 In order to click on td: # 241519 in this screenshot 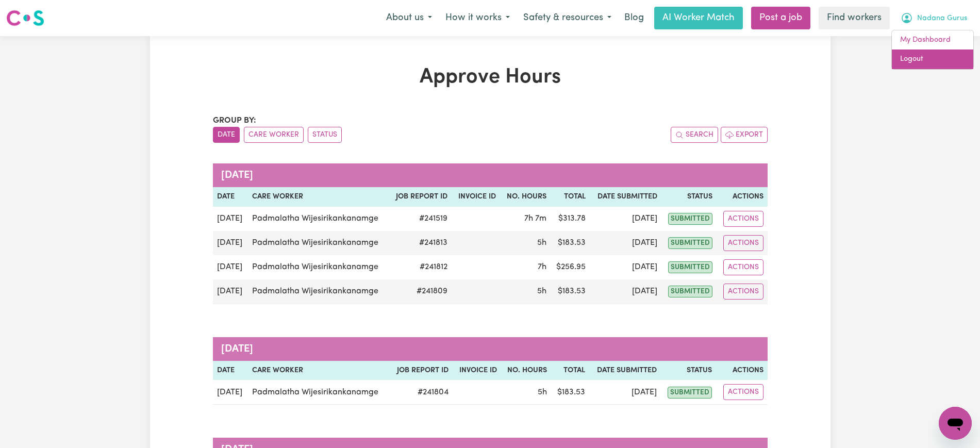, I will do `click(421, 219)`.